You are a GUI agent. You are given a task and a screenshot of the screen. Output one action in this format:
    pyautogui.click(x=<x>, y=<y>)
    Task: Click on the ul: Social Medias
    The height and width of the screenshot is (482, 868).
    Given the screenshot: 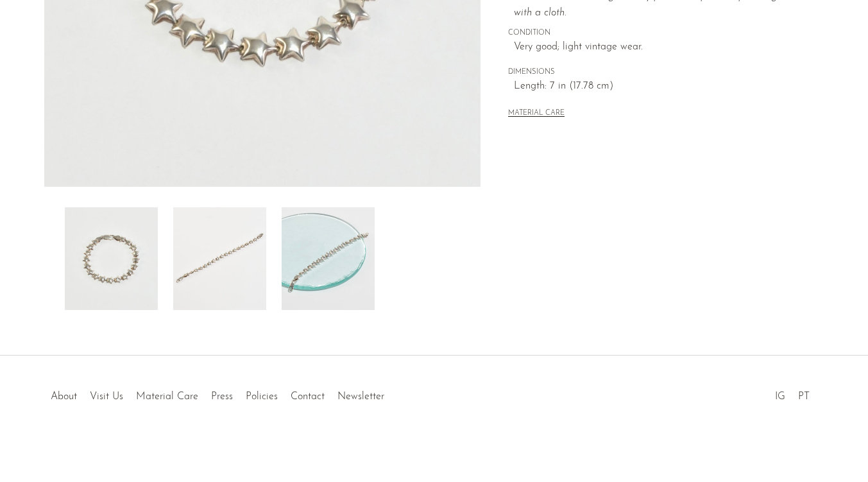 What is the action you would take?
    pyautogui.click(x=793, y=393)
    